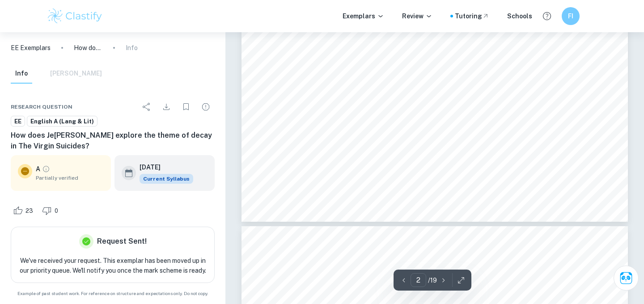 The image size is (644, 304). What do you see at coordinates (131, 48) in the screenshot?
I see `p: Info` at bounding box center [131, 48].